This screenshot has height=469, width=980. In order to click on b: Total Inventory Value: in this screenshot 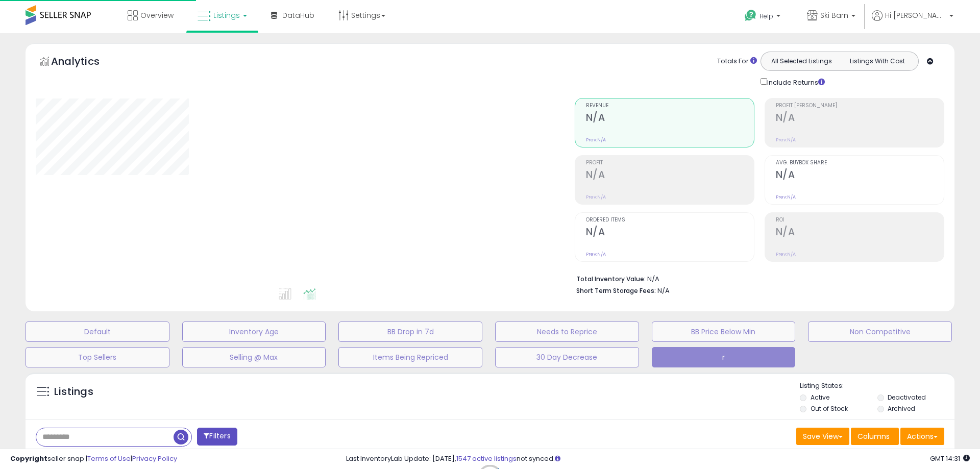, I will do `click(611, 278)`.